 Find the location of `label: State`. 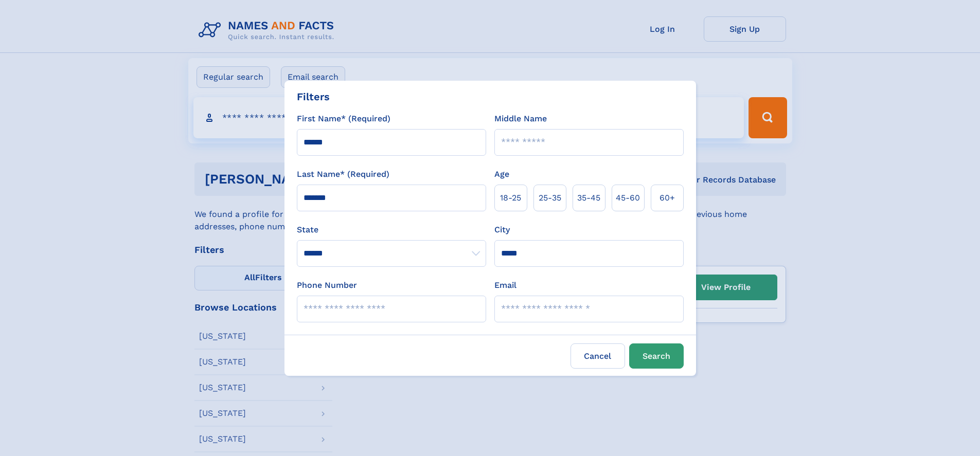

label: State is located at coordinates (391, 230).